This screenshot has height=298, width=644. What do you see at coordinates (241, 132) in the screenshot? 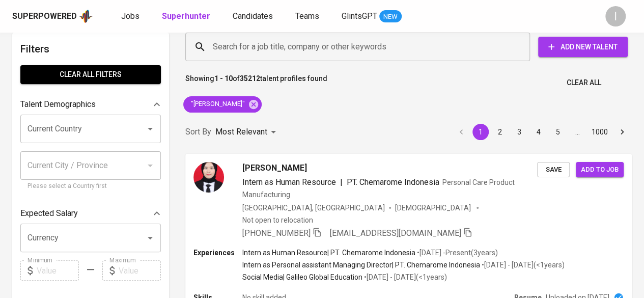
I see `p: Most Relevant` at bounding box center [241, 132].